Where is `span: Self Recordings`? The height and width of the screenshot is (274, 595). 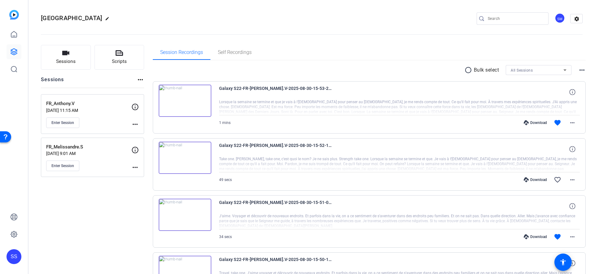 span: Self Recordings is located at coordinates (235, 52).